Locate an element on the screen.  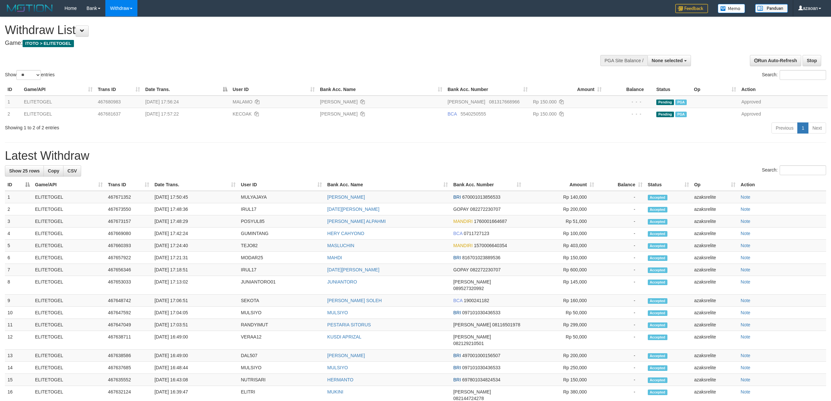
span: Pending is located at coordinates (665, 102).